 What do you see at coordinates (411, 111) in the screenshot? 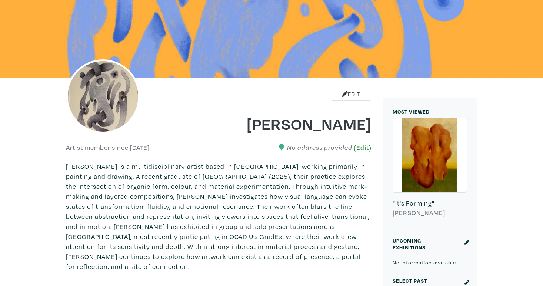
I see `small: MOST VIEWED` at bounding box center [411, 111].